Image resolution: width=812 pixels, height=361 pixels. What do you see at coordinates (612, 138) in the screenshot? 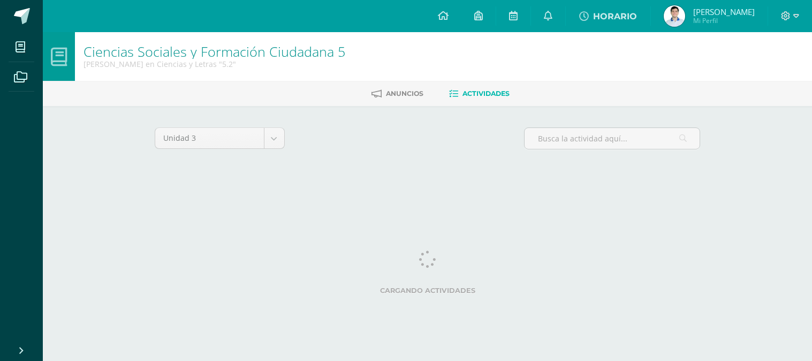
I see `input: Busca la actividad aquí...` at bounding box center [612, 138].